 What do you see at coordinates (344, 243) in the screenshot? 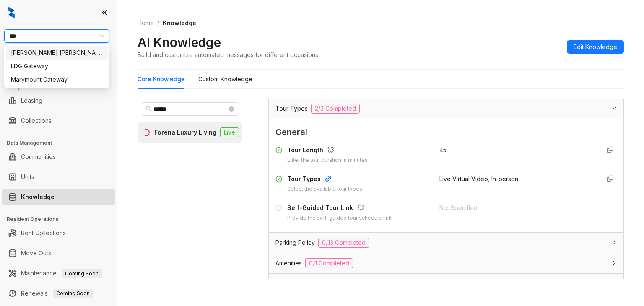
I see `span: 0/13 Completed` at bounding box center [344, 243].